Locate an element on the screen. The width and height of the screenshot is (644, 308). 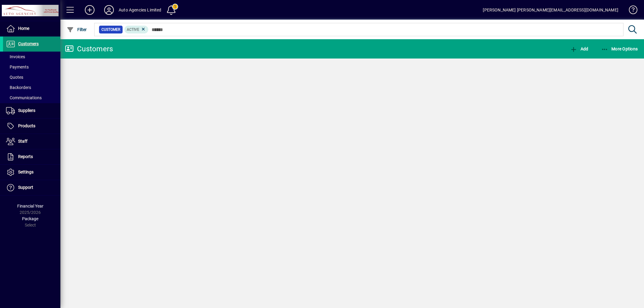
button: Profile is located at coordinates (109, 10).